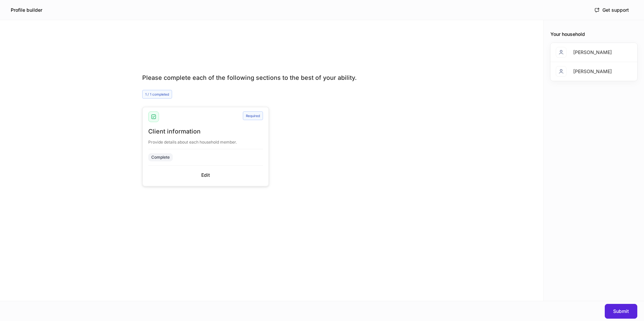 The width and height of the screenshot is (644, 321). What do you see at coordinates (157, 95) in the screenshot?
I see `div: 1 / 1 completed` at bounding box center [157, 95].